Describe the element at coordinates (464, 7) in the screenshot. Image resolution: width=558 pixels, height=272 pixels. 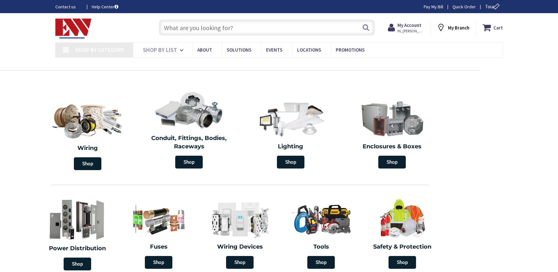
I see `a: Quick Order` at that location.